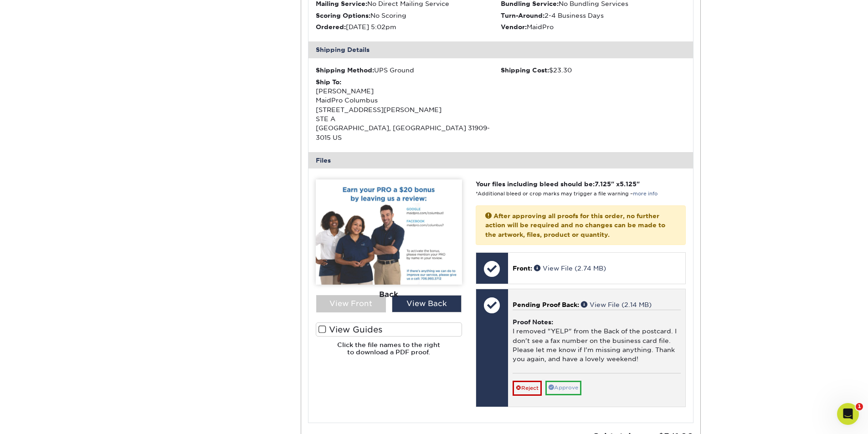 The width and height of the screenshot is (868, 434). I want to click on strong: Scoring Options:, so click(343, 15).